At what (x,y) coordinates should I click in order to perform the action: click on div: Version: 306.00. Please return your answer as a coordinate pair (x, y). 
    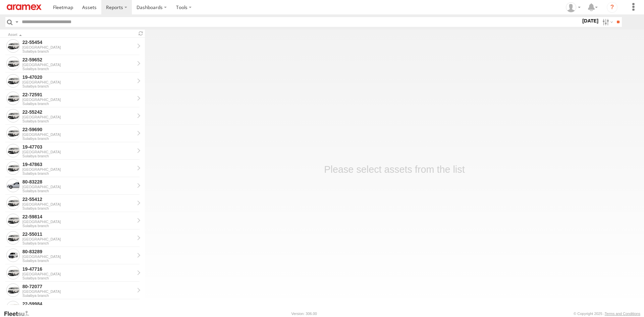
    Looking at the image, I should click on (304, 314).